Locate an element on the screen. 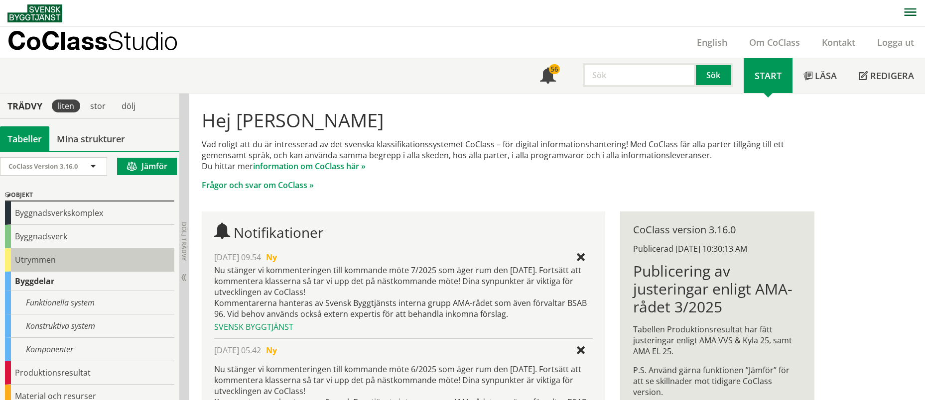 Image resolution: width=925 pixels, height=400 pixels. div: stor is located at coordinates (98, 106).